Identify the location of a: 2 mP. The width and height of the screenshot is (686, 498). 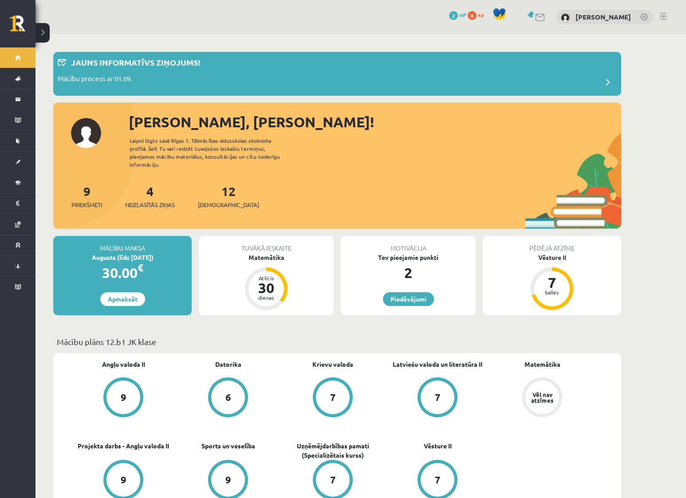
(458, 15).